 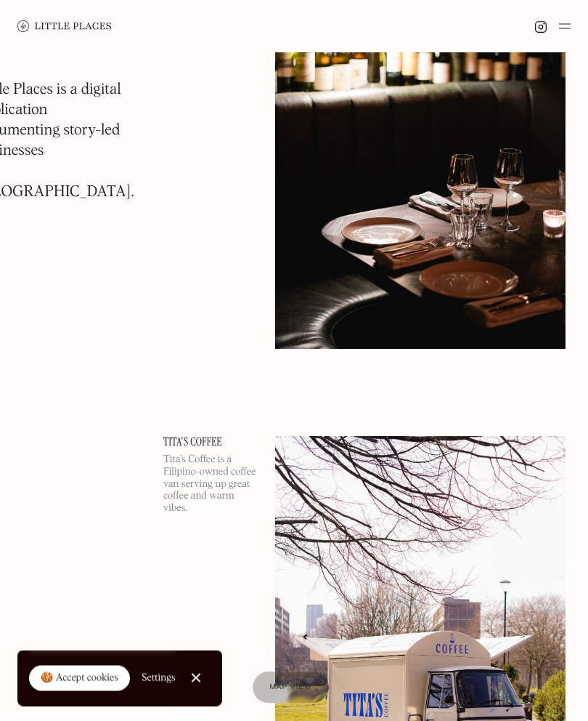 What do you see at coordinates (211, 443) in the screenshot?
I see `a: Tita's Coffee` at bounding box center [211, 443].